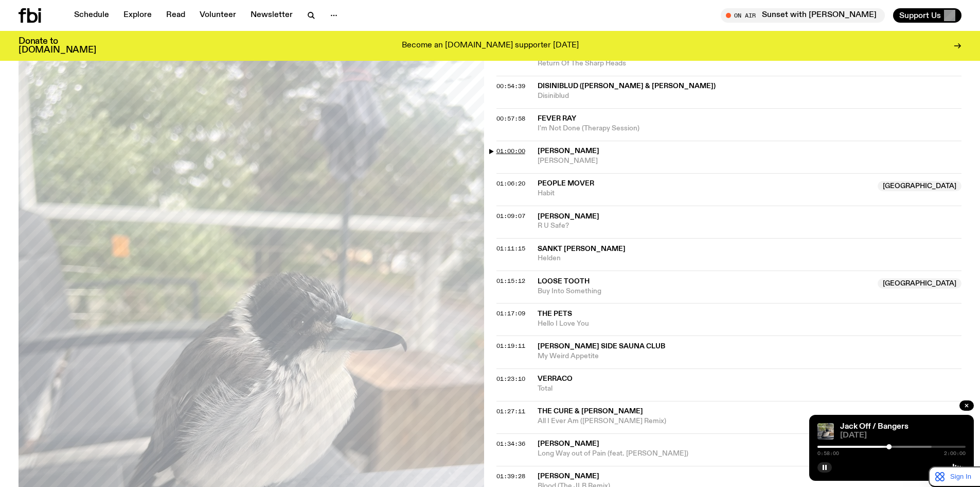 Image resolution: width=980 pixels, height=487 pixels. What do you see at coordinates (874, 427) in the screenshot?
I see `a: Jack Off / Bangers` at bounding box center [874, 427].